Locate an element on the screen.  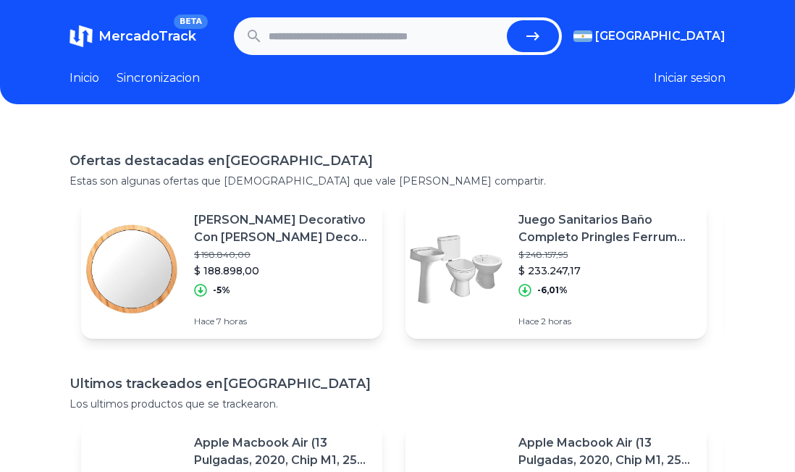
p: $ 233.247,17 is located at coordinates (607, 271).